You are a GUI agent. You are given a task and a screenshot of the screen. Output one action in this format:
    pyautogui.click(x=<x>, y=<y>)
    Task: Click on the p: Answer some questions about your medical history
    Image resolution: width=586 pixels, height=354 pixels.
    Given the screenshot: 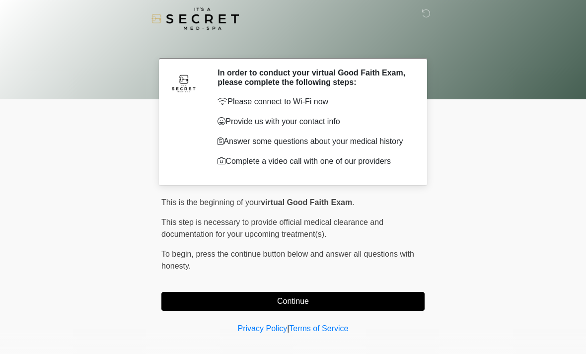 What is the action you would take?
    pyautogui.click(x=313, y=141)
    